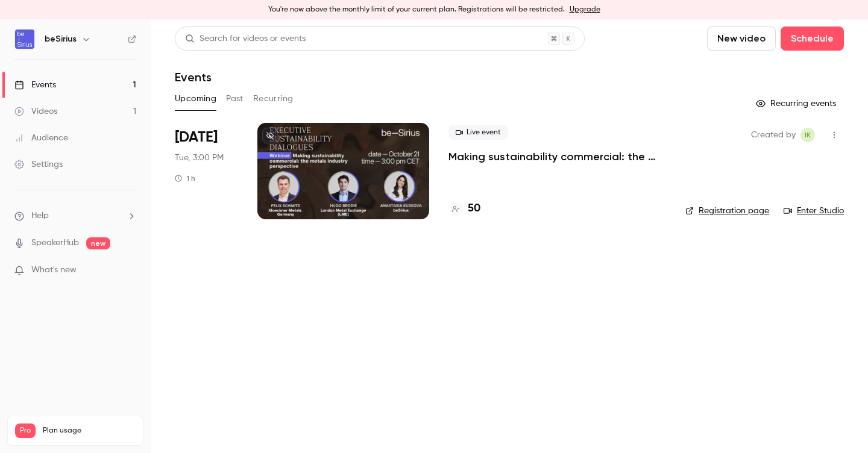 The image size is (868, 453). What do you see at coordinates (273, 99) in the screenshot?
I see `button: Recurring` at bounding box center [273, 99].